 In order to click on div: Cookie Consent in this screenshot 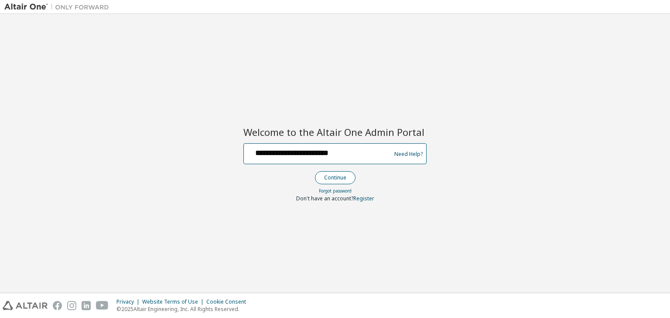, I will do `click(228, 302)`.